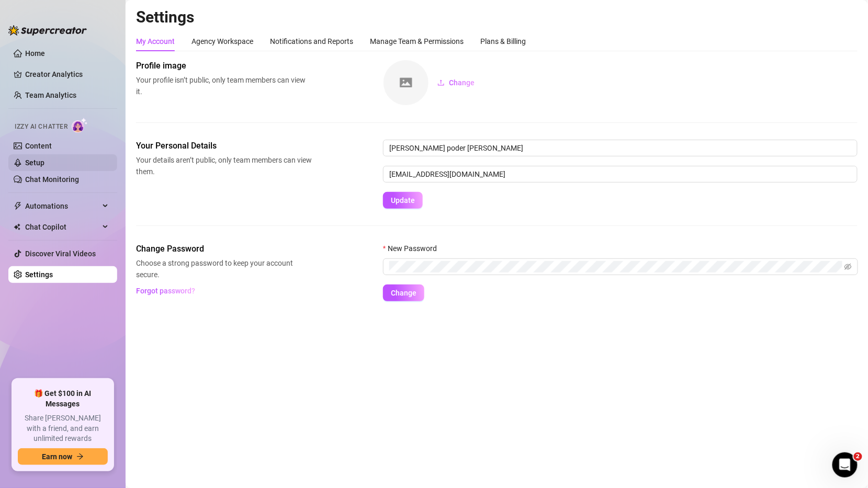  Describe the element at coordinates (858, 456) in the screenshot. I see `span: 2` at that location.